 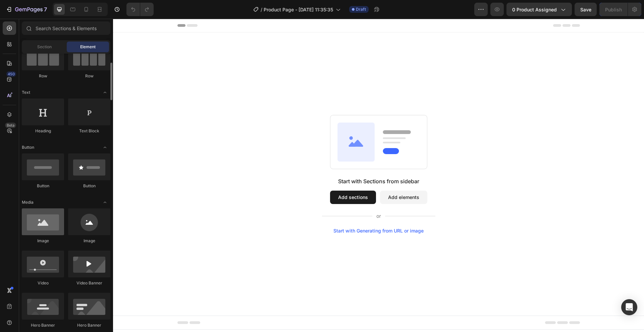 I want to click on span: Save, so click(x=586, y=9).